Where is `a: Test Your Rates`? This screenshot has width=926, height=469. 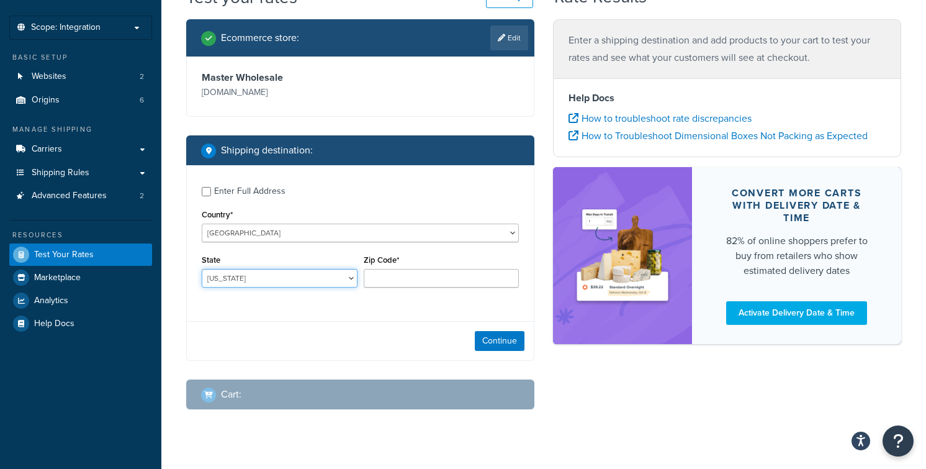 a: Test Your Rates is located at coordinates (81, 255).